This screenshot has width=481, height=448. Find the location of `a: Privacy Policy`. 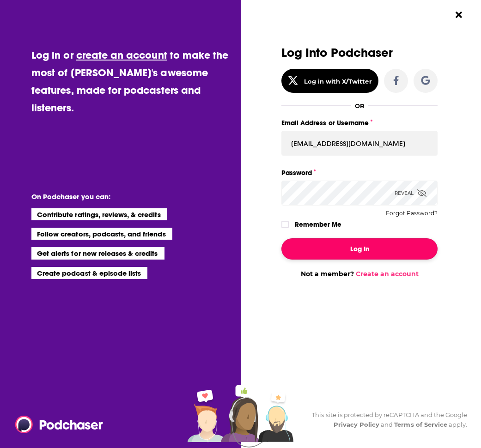

a: Privacy Policy is located at coordinates (357, 425).